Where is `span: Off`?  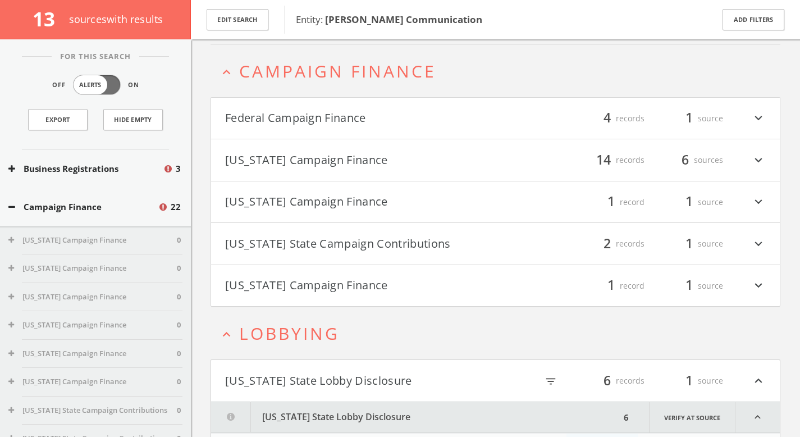
span: Off is located at coordinates (59, 85).